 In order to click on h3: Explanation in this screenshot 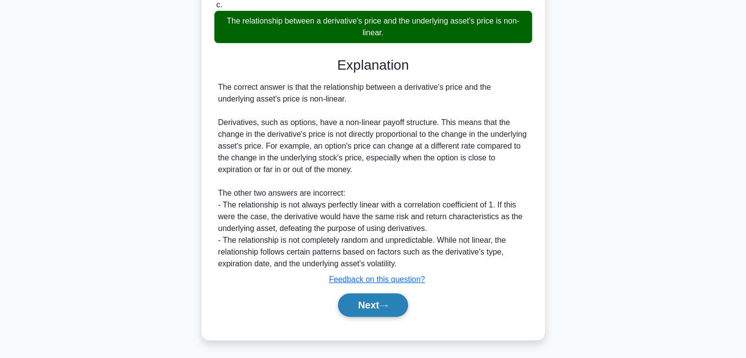, I will do `click(373, 65)`.